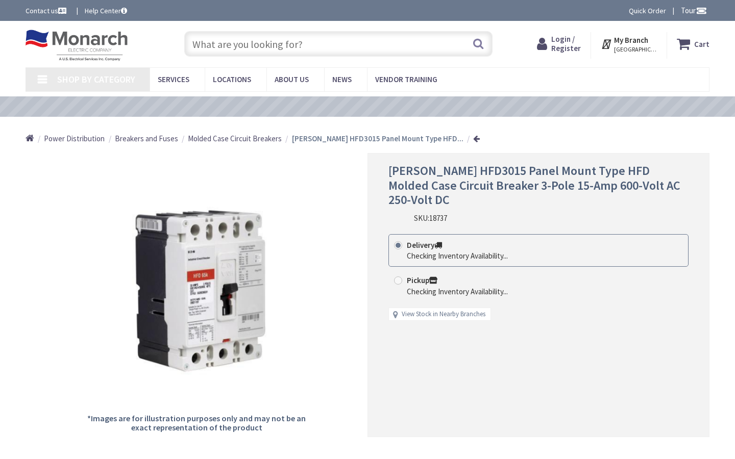  Describe the element at coordinates (342, 79) in the screenshot. I see `span: News` at that location.